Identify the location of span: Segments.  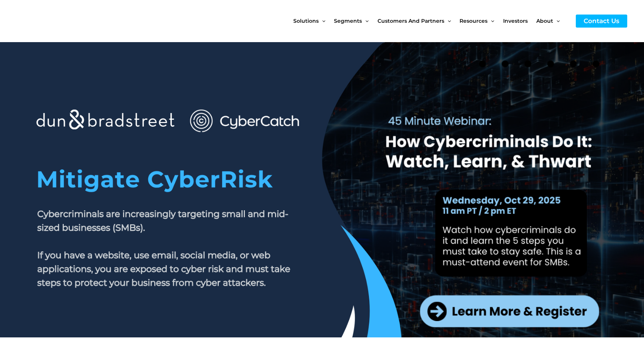
(348, 21).